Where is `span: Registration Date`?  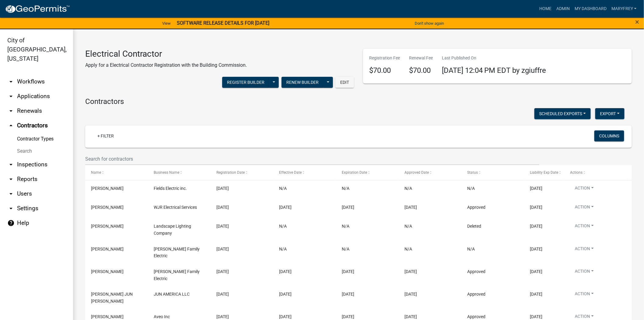 span: Registration Date is located at coordinates (230, 173).